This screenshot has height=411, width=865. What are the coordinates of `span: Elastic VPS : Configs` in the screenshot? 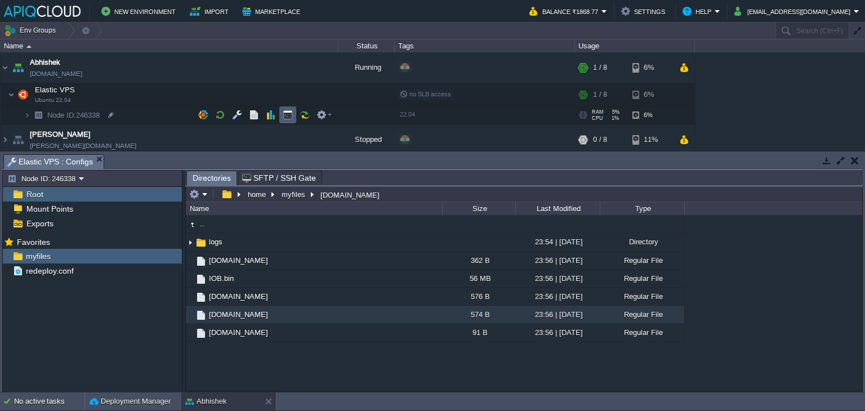 It's located at (50, 162).